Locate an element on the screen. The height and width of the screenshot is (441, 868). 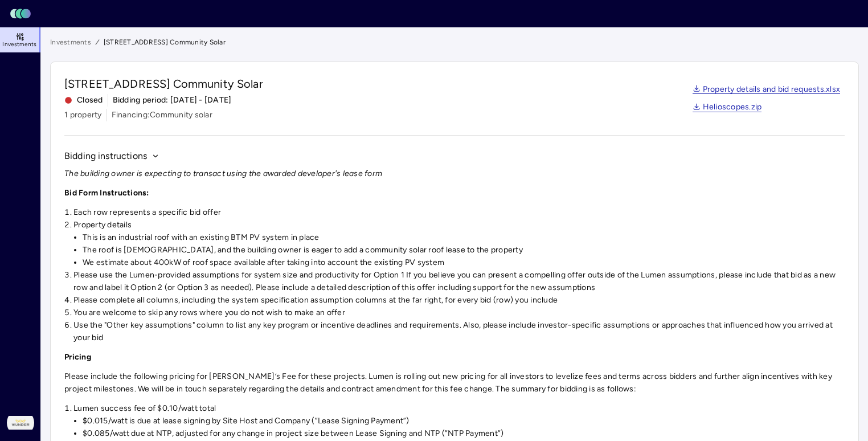
span: 1 property is located at coordinates (83, 115).